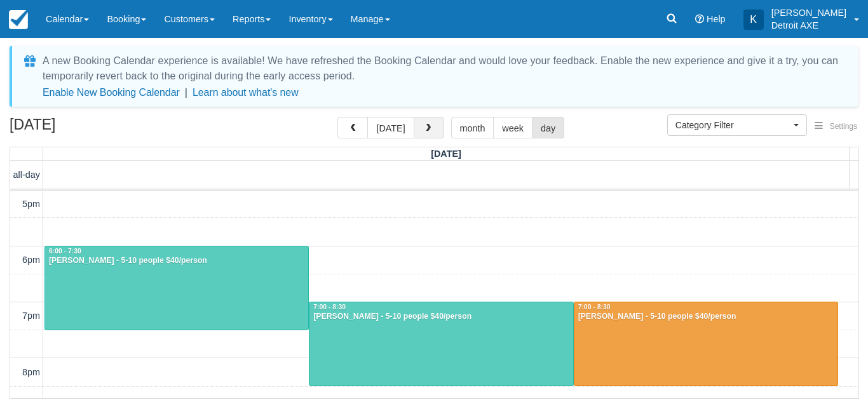 Image resolution: width=868 pixels, height=402 pixels. Describe the element at coordinates (443, 68) in the screenshot. I see `div: A new Booking Calendar experience is available! We have refreshed the Booking Calendar and would ...` at that location.